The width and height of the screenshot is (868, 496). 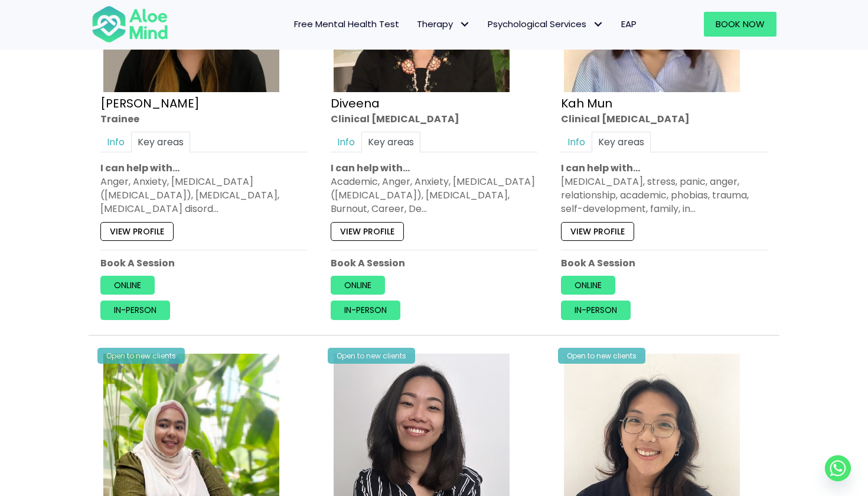 What do you see at coordinates (443, 24) in the screenshot?
I see `a: TherapyTherapy: submenu` at bounding box center [443, 24].